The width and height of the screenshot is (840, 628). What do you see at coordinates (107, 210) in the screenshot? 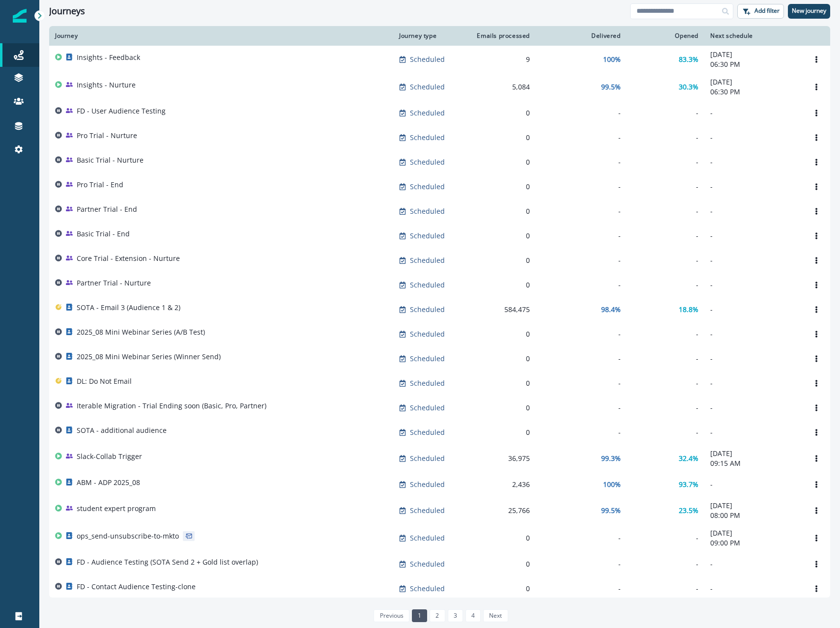
I see `p: Partner Trial - End` at bounding box center [107, 210].